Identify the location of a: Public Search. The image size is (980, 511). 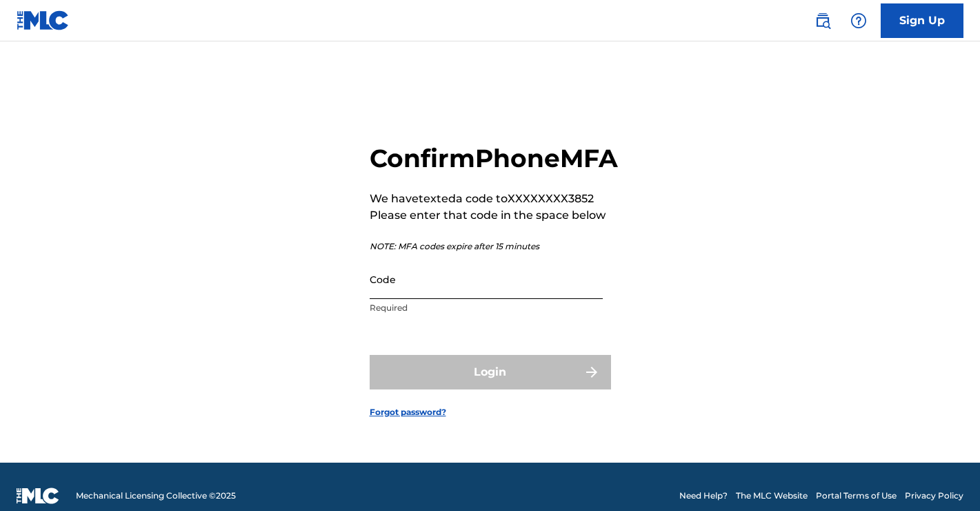
(823, 21).